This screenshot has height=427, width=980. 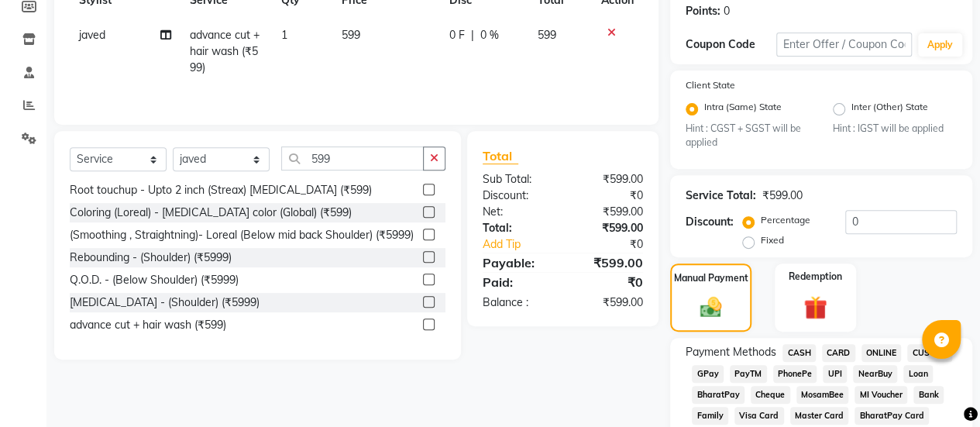 What do you see at coordinates (516, 263) in the screenshot?
I see `div: Payable:` at bounding box center [516, 263].